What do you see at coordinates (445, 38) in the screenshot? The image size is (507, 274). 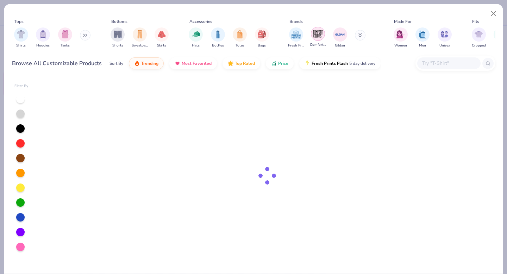 I see `div: filter for Unisex` at bounding box center [445, 38].